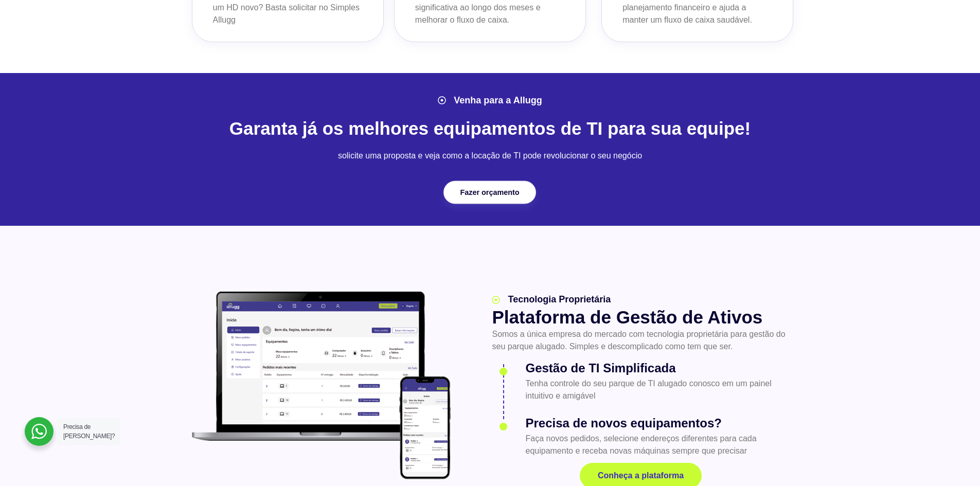 The width and height of the screenshot is (980, 486). What do you see at coordinates (321, 385) in the screenshot?
I see `img: plataforma allugg` at bounding box center [321, 385].